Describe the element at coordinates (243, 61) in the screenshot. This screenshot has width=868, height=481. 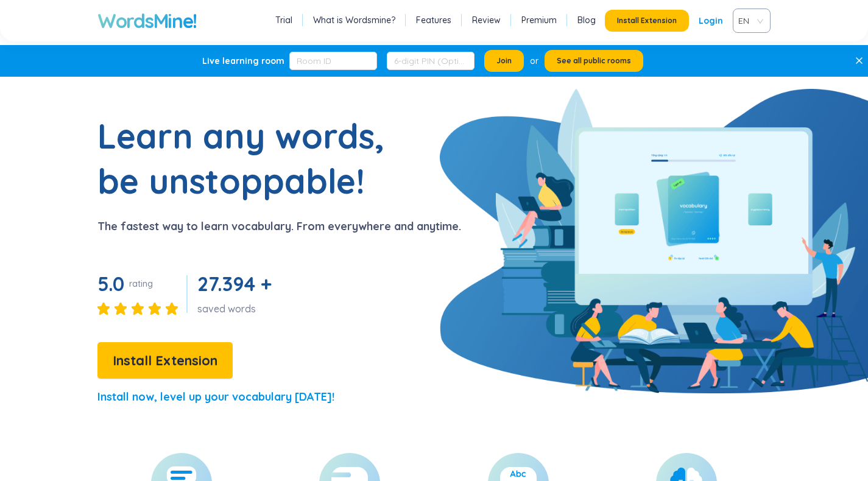
I see `div: Live learning room` at that location.